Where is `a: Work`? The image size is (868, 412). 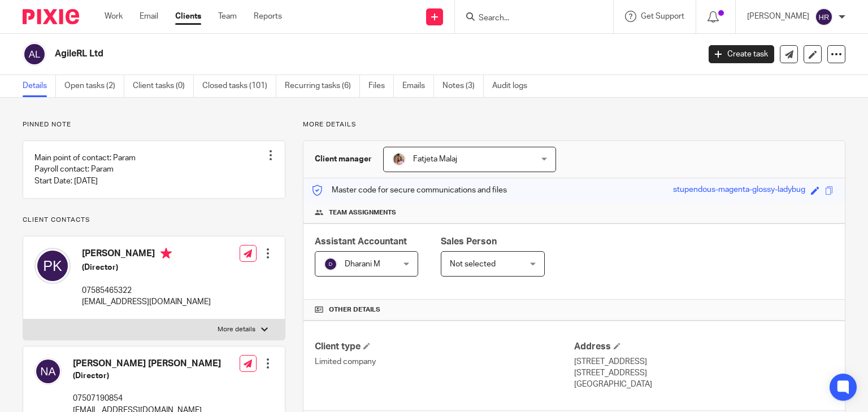
a: Work is located at coordinates (114, 16).